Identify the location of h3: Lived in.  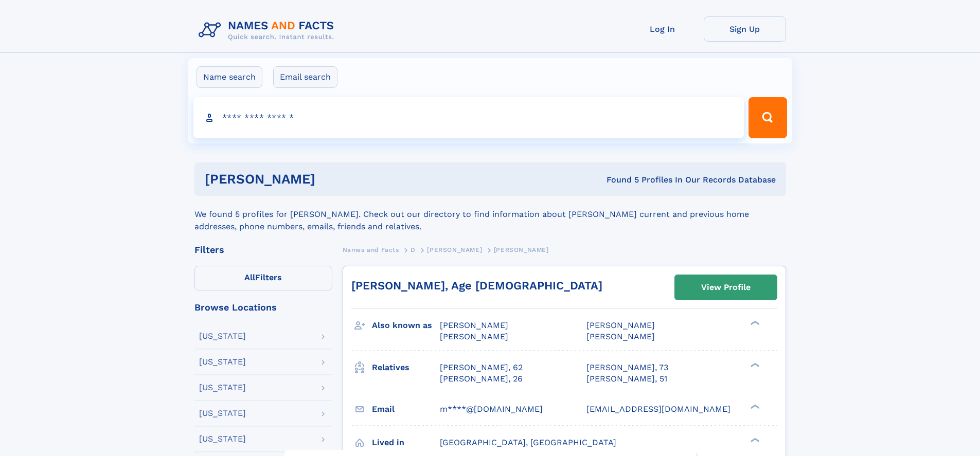
(406, 443).